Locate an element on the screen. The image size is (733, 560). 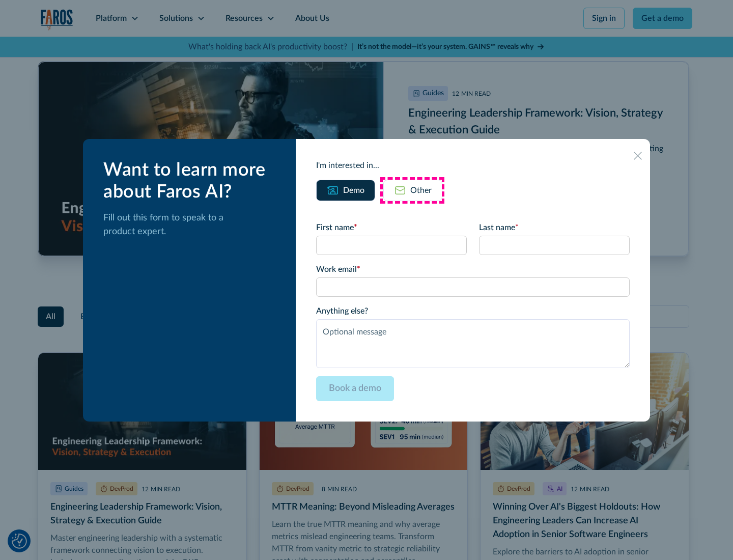
label: Work email is located at coordinates (473, 270).